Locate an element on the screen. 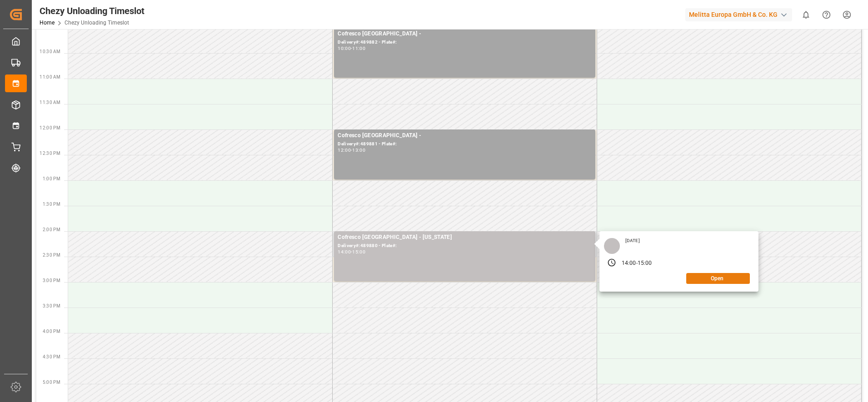 The width and height of the screenshot is (868, 402). div: Chezy Unloading Timeslot is located at coordinates (92, 11).